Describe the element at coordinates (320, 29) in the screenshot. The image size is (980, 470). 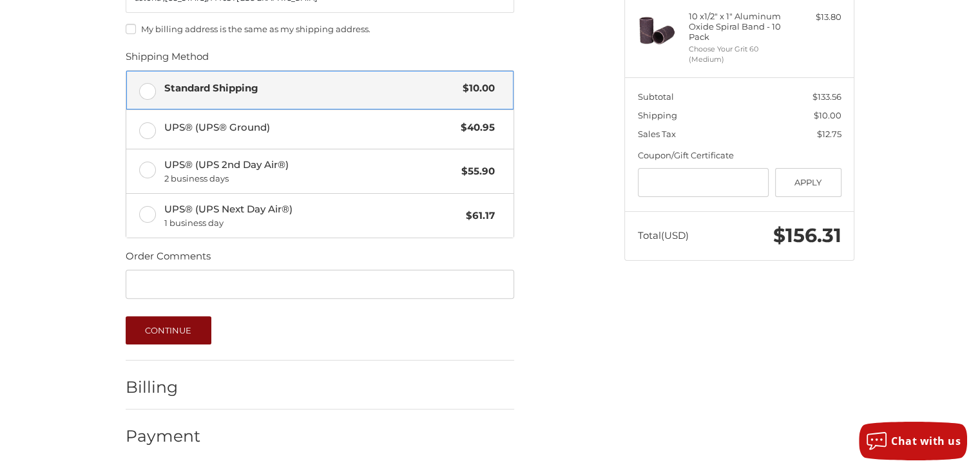
I see `label: My billing address is the same as my shipping address.` at that location.